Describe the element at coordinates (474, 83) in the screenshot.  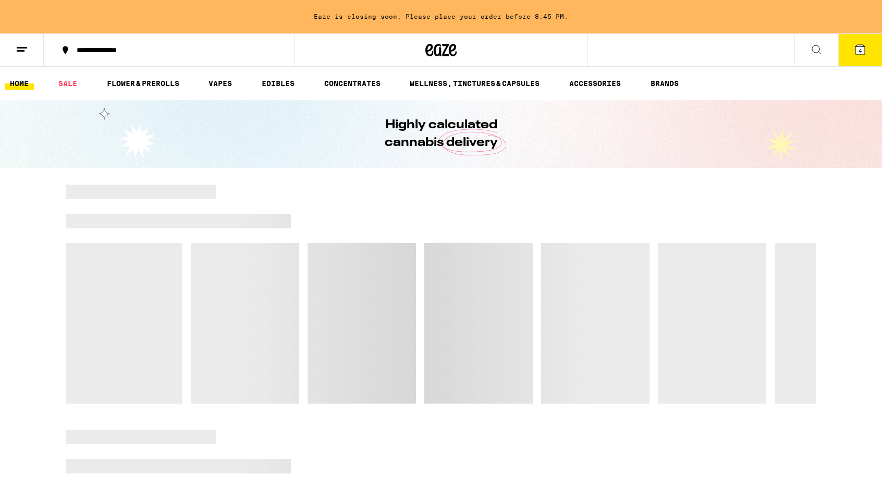
I see `a: WELLNESS, TINCTURES & CAPSULES` at that location.